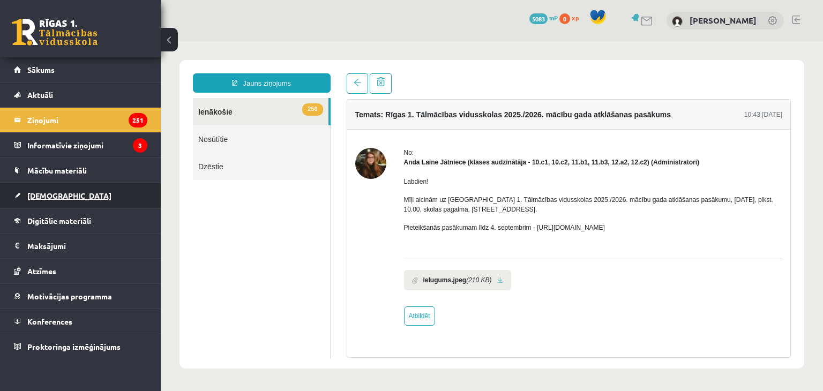  What do you see at coordinates (210, 122) in the screenshot?
I see `img: Anda Laine Jātniece (klases audzinātāja - 10.c1, 10.c2, 11.b1, 11.b3, 12.a2, 12.c2)` at bounding box center [210, 122].